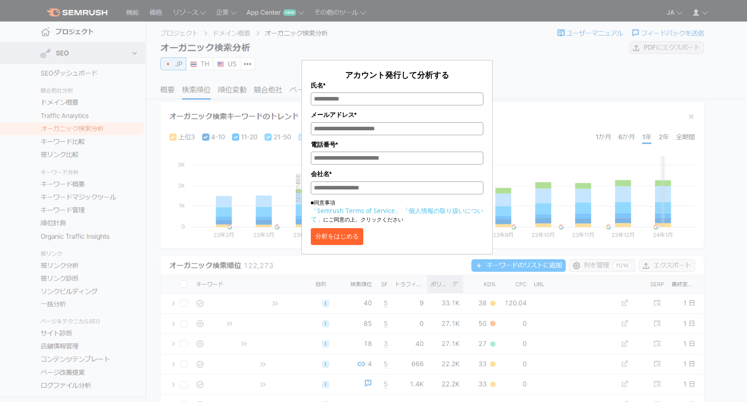 The width and height of the screenshot is (747, 402). Describe the element at coordinates (397, 215) in the screenshot. I see `a: 「個人情報の取り扱いについて」` at that location.